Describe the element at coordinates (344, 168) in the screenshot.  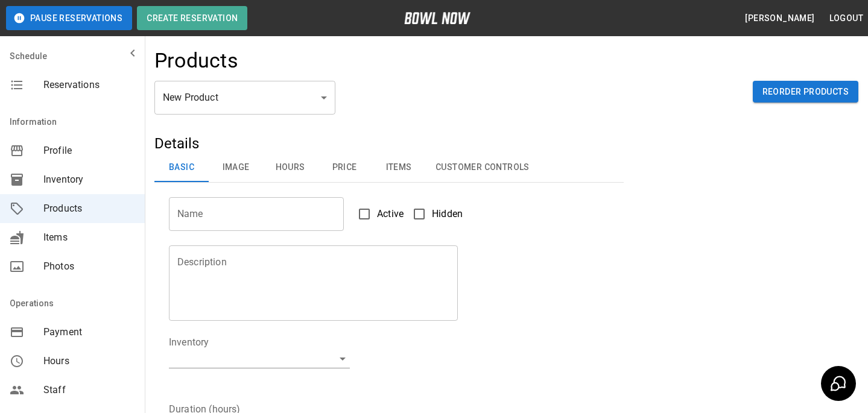
I see `button: Price` at that location.